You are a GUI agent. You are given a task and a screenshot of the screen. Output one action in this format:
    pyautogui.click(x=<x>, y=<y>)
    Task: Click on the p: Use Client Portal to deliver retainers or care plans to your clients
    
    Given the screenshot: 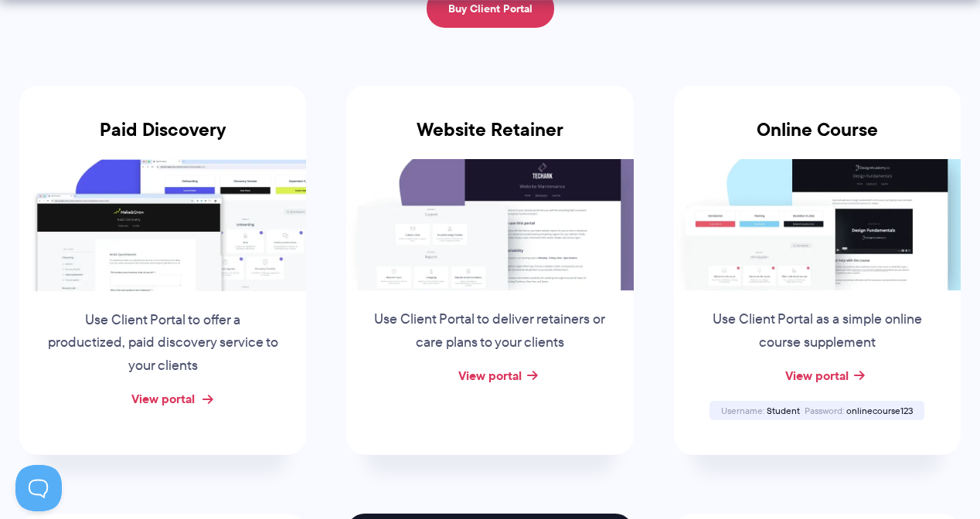 What is the action you would take?
    pyautogui.click(x=490, y=331)
    